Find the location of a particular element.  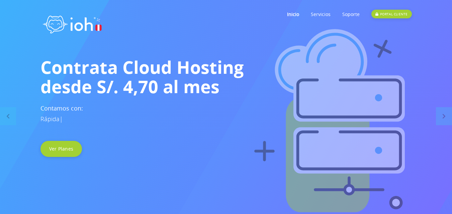

a: Soporte is located at coordinates (351, 14).